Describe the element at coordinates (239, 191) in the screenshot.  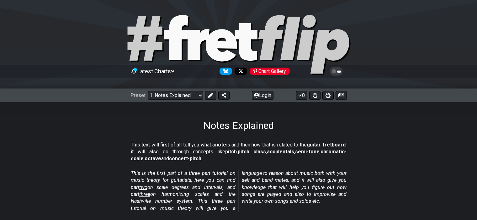
I see `em: This is the first part of a three part tutorial on music theory for guitarists, here you can find...` at that location.